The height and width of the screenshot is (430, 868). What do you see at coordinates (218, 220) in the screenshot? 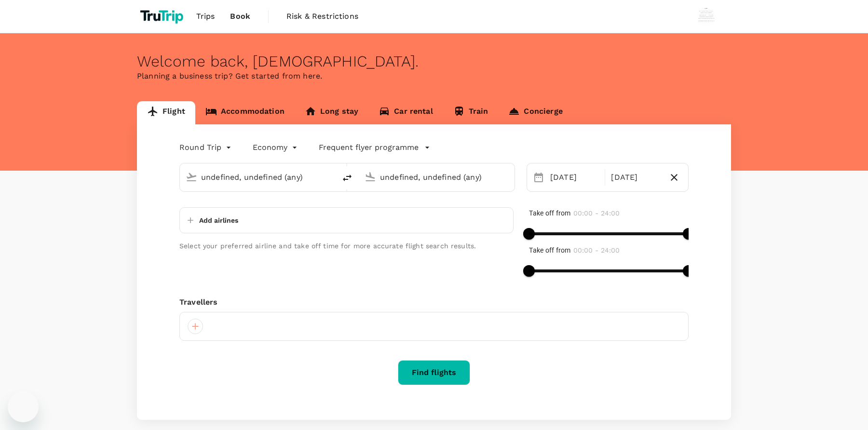
I see `p: Add airlines` at bounding box center [218, 220].